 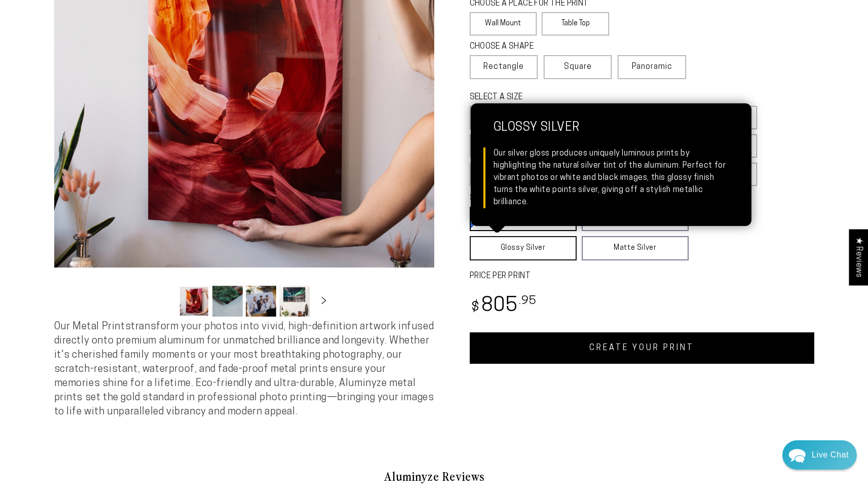 I want to click on a: Glossy Silver, so click(x=523, y=248).